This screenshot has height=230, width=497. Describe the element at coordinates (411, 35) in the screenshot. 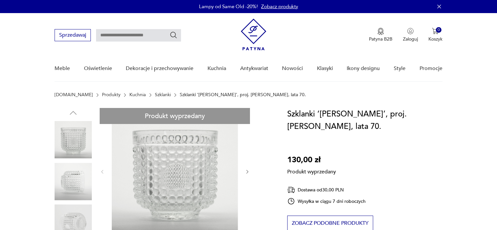

I see `button: Zaloguj` at that location.